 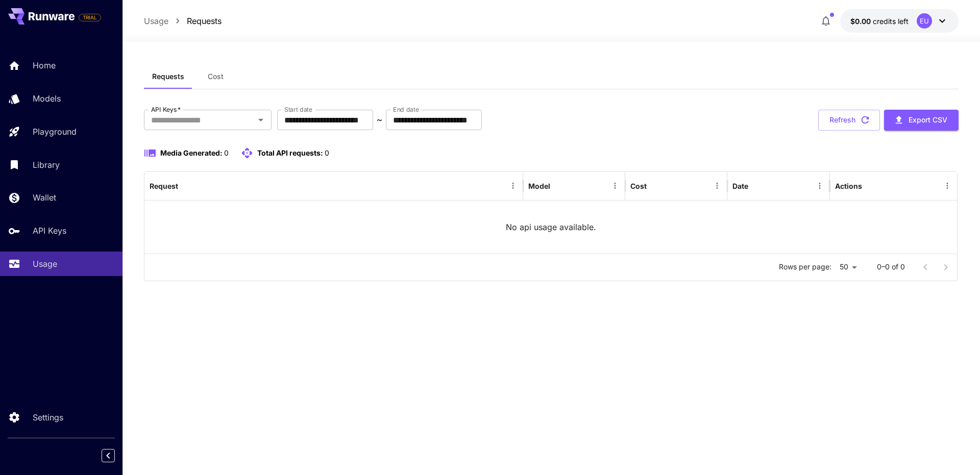 I want to click on a: Usage, so click(x=156, y=21).